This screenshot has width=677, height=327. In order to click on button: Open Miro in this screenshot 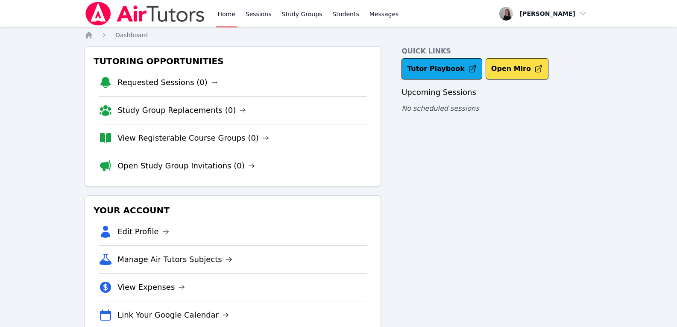, I will do `click(517, 69)`.